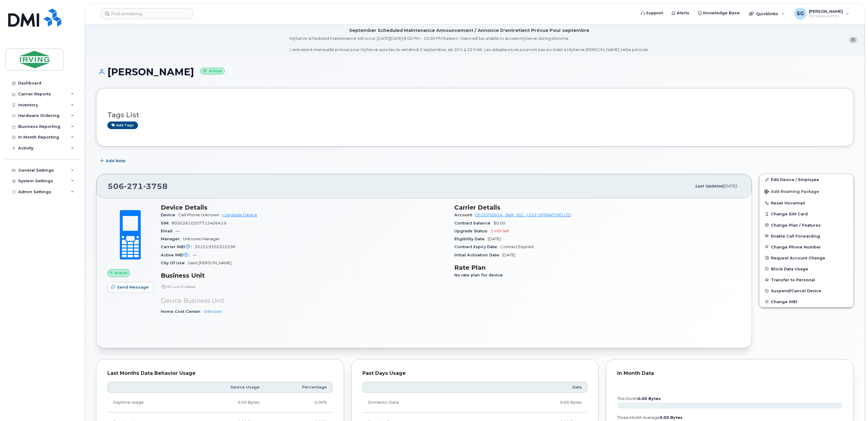 This screenshot has width=868, height=421. What do you see at coordinates (806, 203) in the screenshot?
I see `button: Reset Voicemail` at bounding box center [806, 203].